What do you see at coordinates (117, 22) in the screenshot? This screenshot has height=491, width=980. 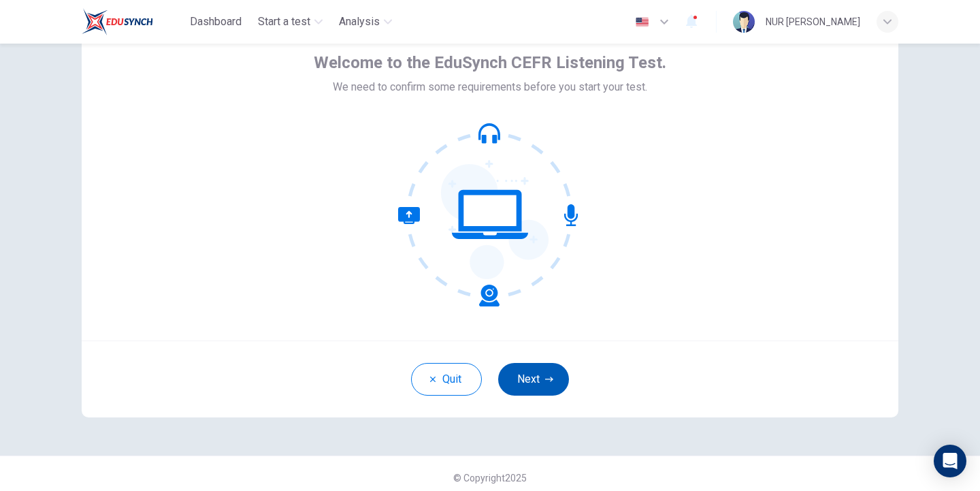 I see `img: EduSynch logo` at bounding box center [117, 22].